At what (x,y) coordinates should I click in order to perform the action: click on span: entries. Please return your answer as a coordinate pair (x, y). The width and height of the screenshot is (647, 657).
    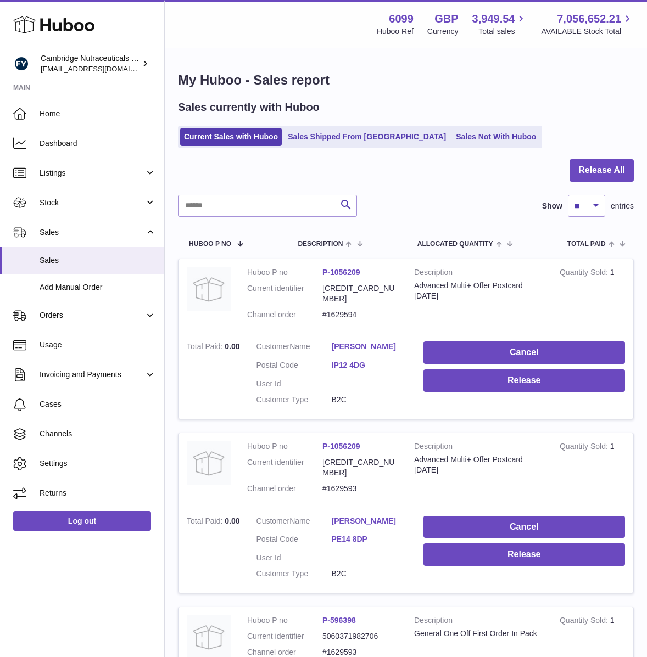
    Looking at the image, I should click on (622, 206).